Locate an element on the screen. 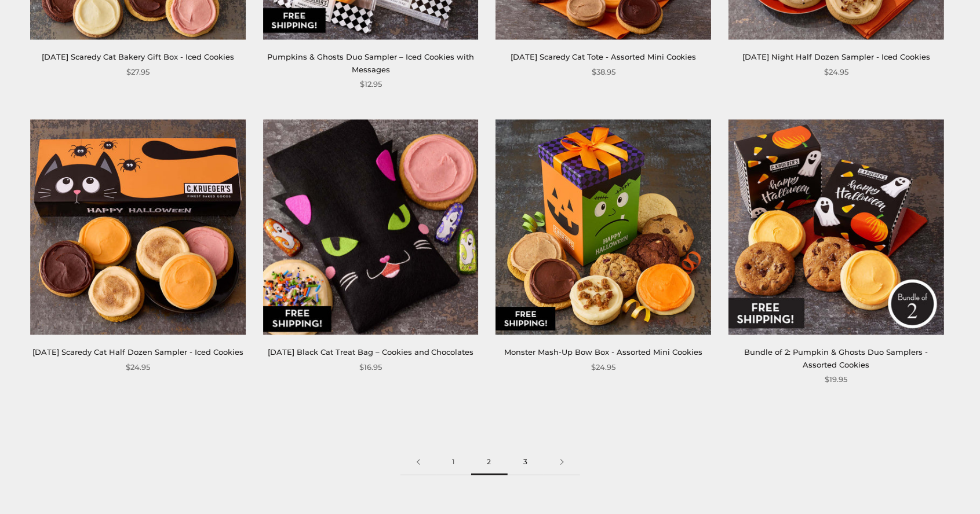 The width and height of the screenshot is (980, 514). a: Halloween Black Cat Treat Bag – Cookies and Chocolates is located at coordinates (371, 227).